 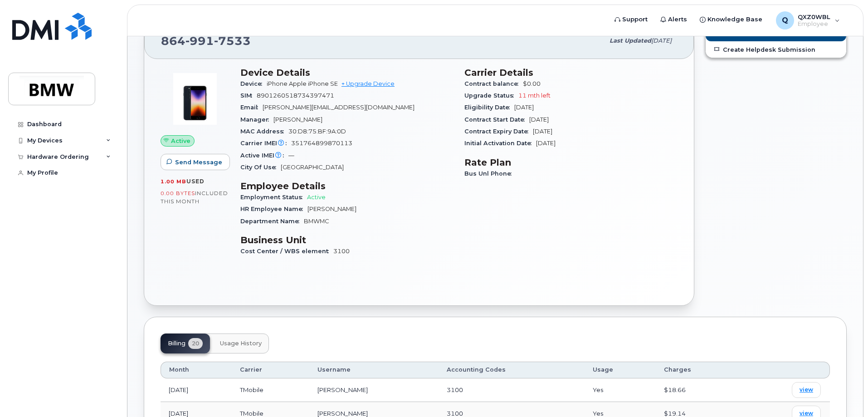 What do you see at coordinates (270, 370) in the screenshot?
I see `th: Carrier` at bounding box center [270, 370].